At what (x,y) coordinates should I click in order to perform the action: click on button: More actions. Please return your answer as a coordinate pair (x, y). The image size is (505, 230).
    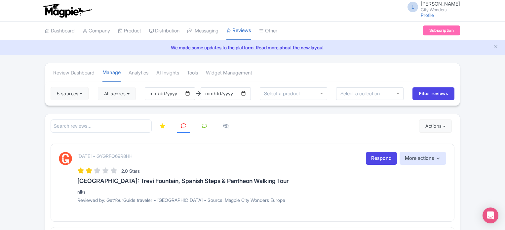
    Looking at the image, I should click on (422, 158).